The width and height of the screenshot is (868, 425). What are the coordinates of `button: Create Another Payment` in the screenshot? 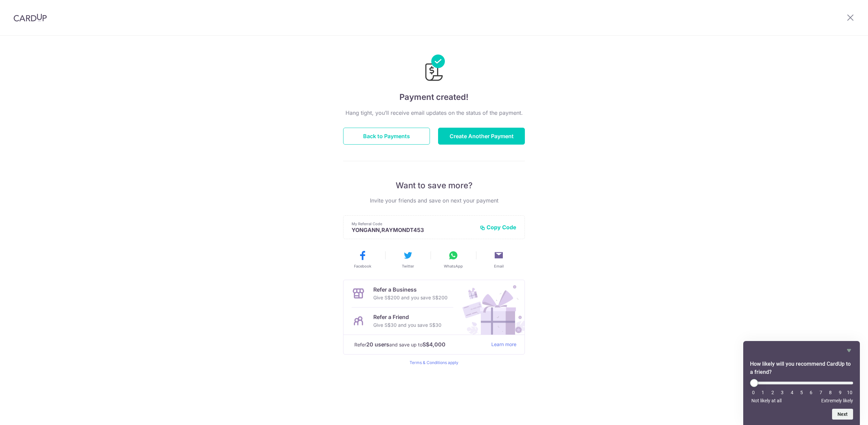 It's located at (481, 136).